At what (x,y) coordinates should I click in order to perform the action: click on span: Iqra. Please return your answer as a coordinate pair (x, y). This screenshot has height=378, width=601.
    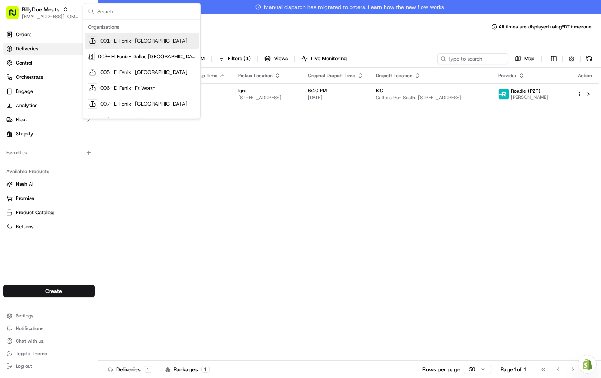
    Looking at the image, I should click on (243, 91).